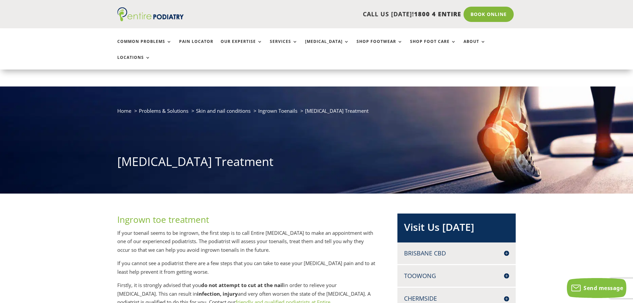  Describe the element at coordinates (164, 111) in the screenshot. I see `span: Problems & Solutions` at that location.